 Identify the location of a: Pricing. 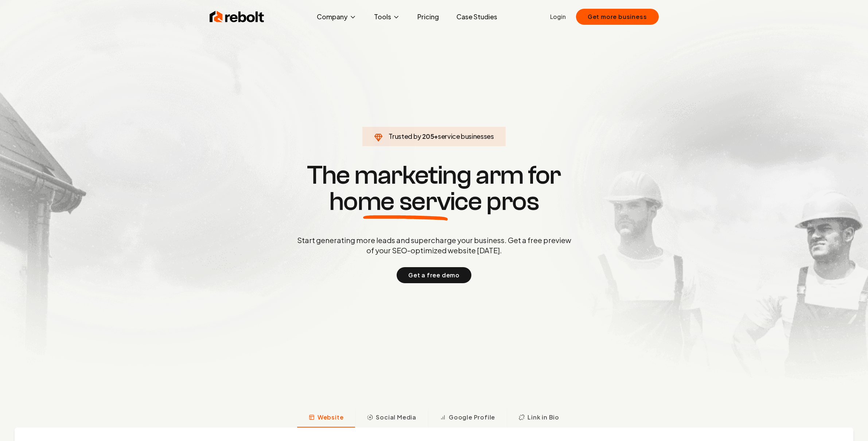
(428, 17).